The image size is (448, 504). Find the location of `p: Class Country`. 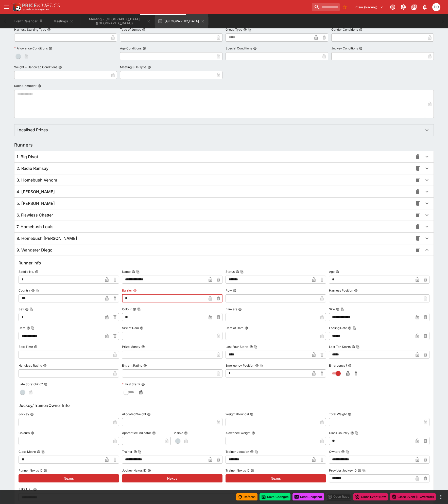

p: Class Country is located at coordinates (339, 433).